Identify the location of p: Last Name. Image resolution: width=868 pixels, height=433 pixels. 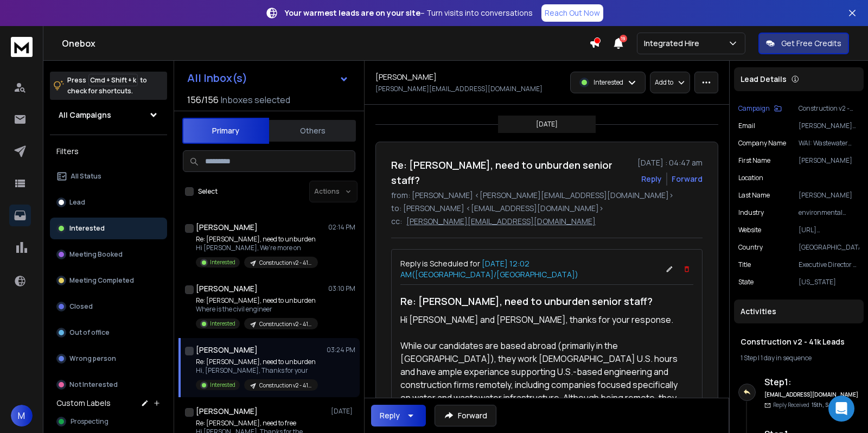
(754, 195).